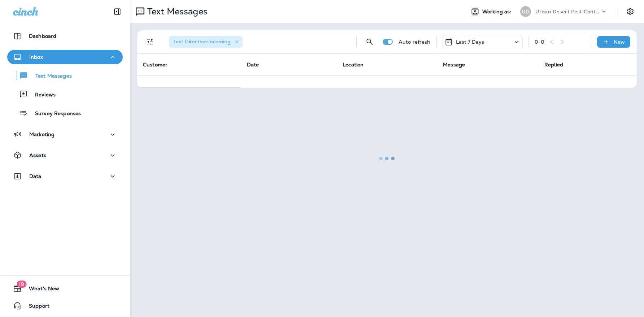  What do you see at coordinates (65, 94) in the screenshot?
I see `button: Reviews` at bounding box center [65, 94].